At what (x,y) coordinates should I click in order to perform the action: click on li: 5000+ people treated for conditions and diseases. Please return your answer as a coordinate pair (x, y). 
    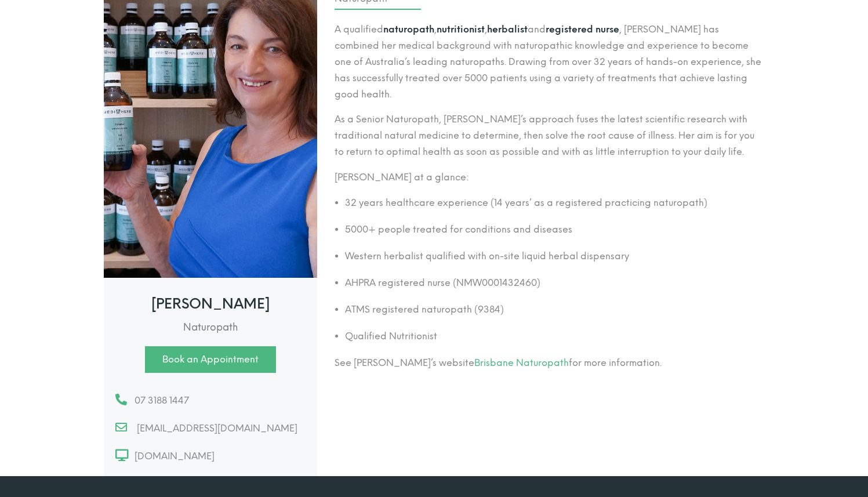
    Looking at the image, I should click on (554, 230).